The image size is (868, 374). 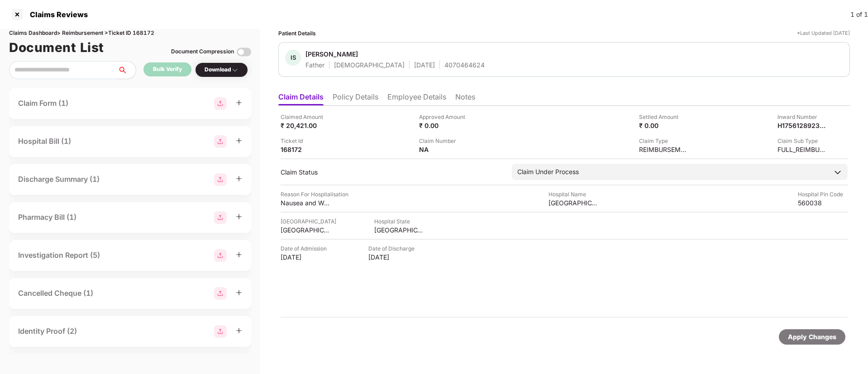 What do you see at coordinates (127, 70) in the screenshot?
I see `button: search` at bounding box center [127, 70].